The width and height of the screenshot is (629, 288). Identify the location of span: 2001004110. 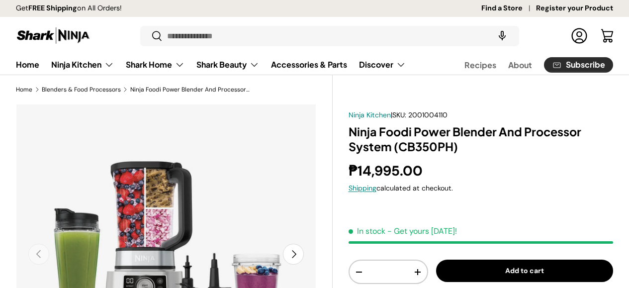
(428, 115).